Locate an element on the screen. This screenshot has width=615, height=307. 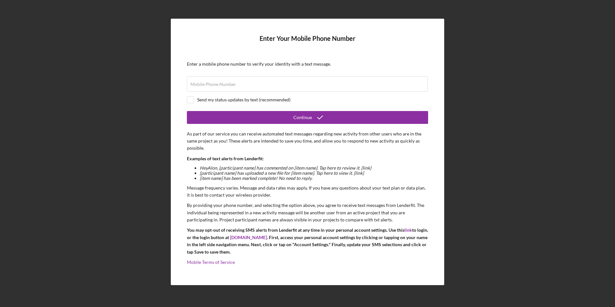
p: By providing your phone number, and selecting the option above, you agree to receive text message... is located at coordinates (308, 212).